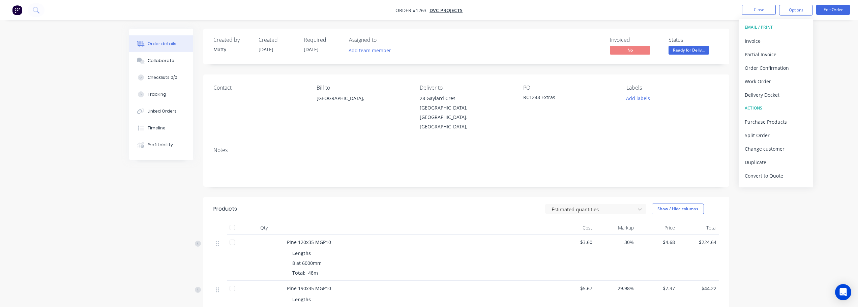  Describe the element at coordinates (162, 78) in the screenshot. I see `div: Checklists 0/0` at that location.